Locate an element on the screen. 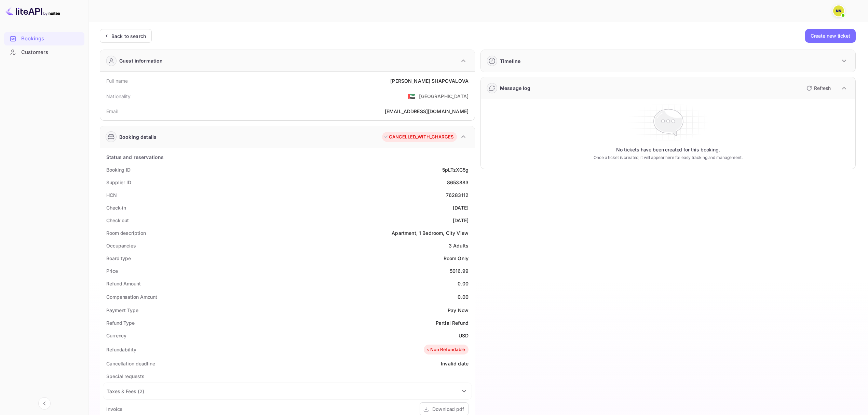  div: 8653883 is located at coordinates (458, 182).